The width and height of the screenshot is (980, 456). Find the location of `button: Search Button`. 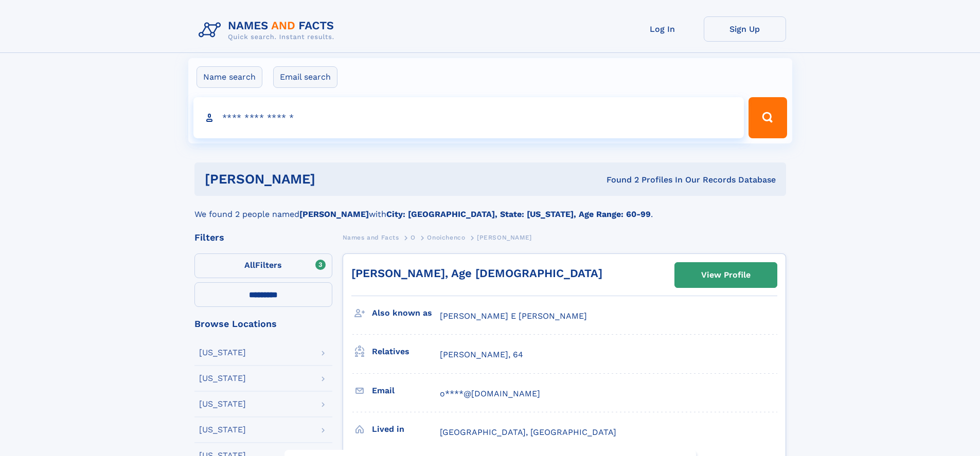

button: Search Button is located at coordinates (768, 117).